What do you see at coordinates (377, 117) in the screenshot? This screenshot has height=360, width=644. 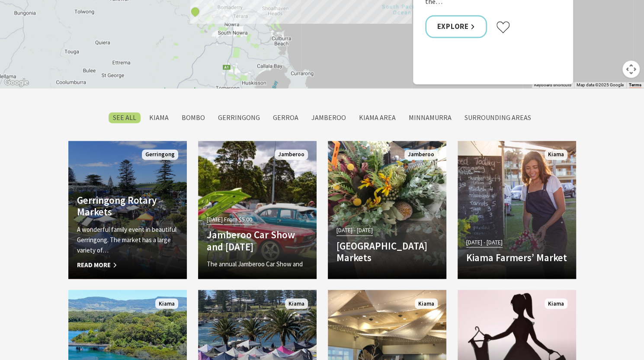 I see `label: Kiama Area` at bounding box center [377, 117].